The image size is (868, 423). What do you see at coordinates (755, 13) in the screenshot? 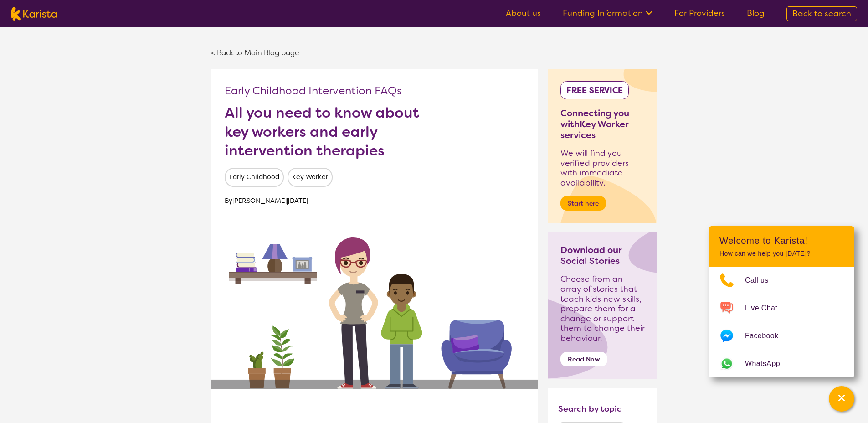
I see `a: Blog` at bounding box center [755, 13].